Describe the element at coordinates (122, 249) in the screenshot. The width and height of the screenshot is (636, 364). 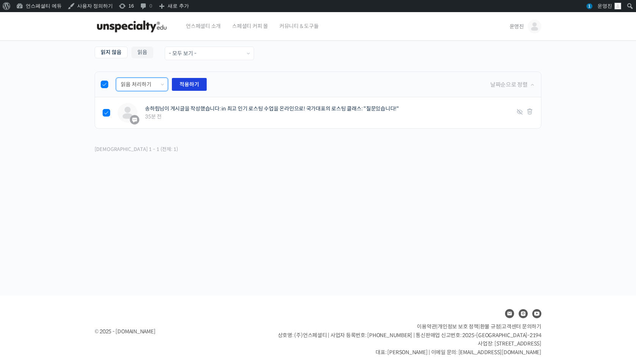
I see `a: 설정` at that location.